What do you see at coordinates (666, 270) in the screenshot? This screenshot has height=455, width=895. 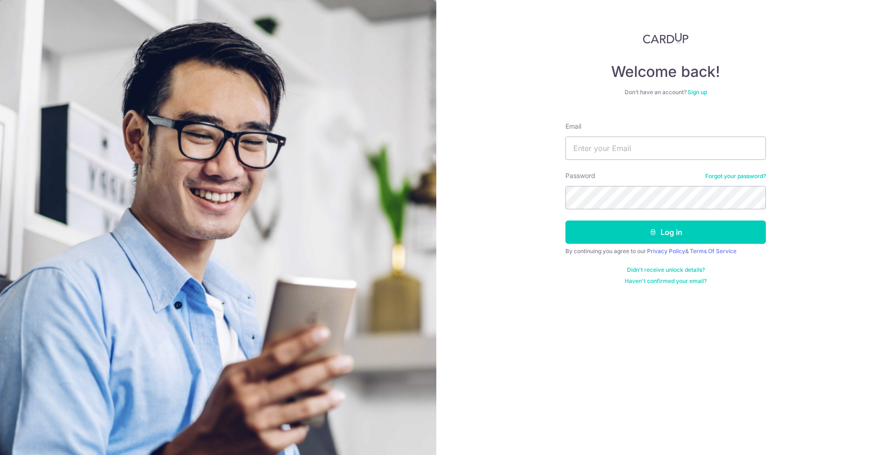 I see `a: Didn't receive unlock details?` at bounding box center [666, 270].